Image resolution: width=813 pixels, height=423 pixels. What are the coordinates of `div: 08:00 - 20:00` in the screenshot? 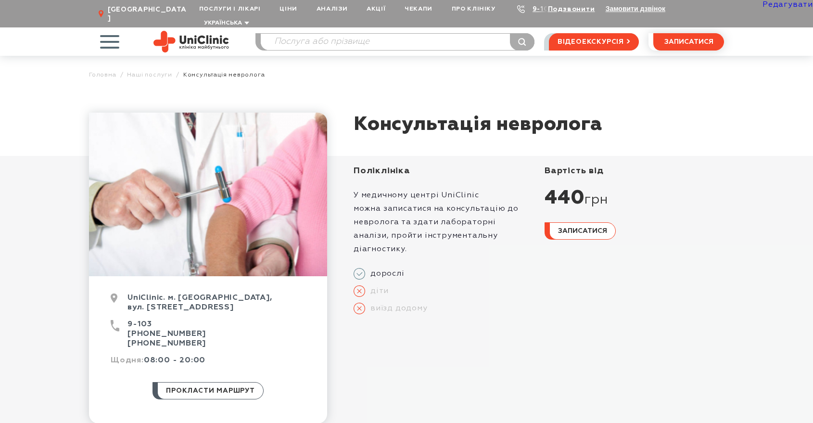 It's located at (208, 364).